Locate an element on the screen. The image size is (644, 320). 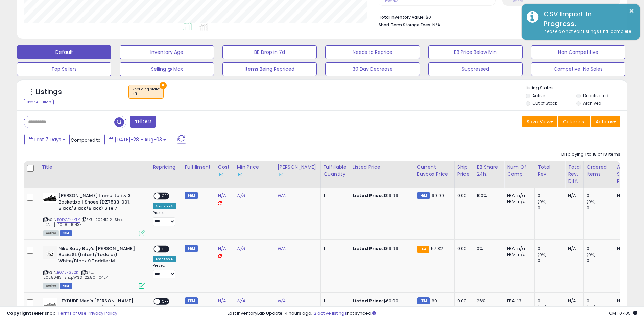
button: Actions is located at coordinates (606, 121).